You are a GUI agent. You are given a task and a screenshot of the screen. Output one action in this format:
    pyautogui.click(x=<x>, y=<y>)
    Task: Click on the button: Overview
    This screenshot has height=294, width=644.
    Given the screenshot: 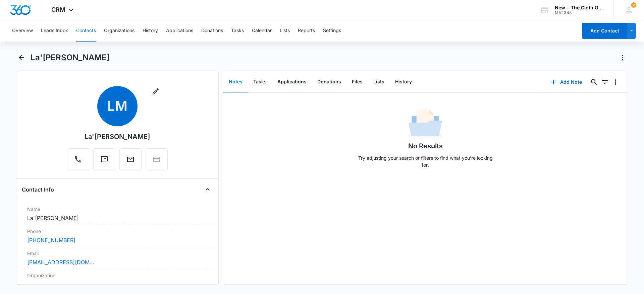 What is the action you would take?
    pyautogui.click(x=23, y=31)
    